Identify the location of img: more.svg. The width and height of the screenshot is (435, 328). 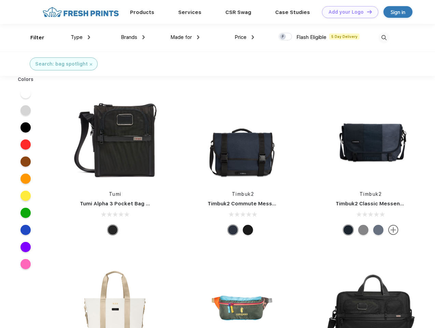
(393, 230).